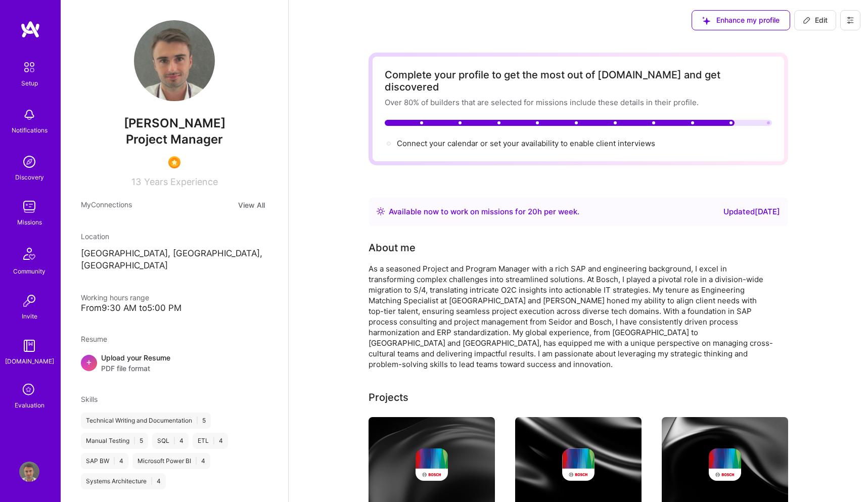 The height and width of the screenshot is (502, 868). I want to click on div: About me, so click(392, 248).